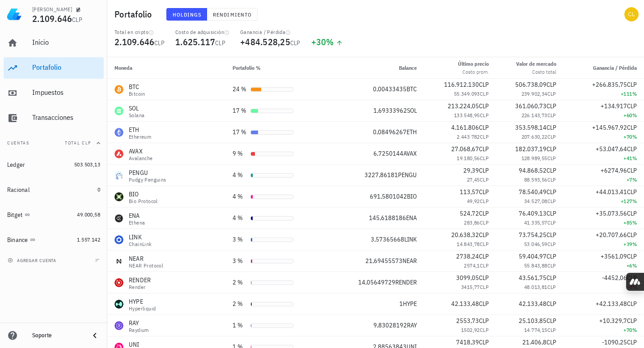  I want to click on span: BTC, so click(411, 89).